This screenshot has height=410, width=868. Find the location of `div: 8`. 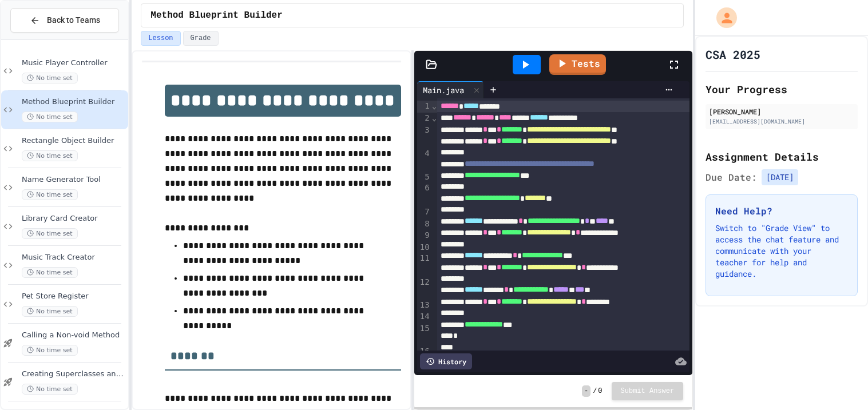

div: 8 is located at coordinates (424, 224).